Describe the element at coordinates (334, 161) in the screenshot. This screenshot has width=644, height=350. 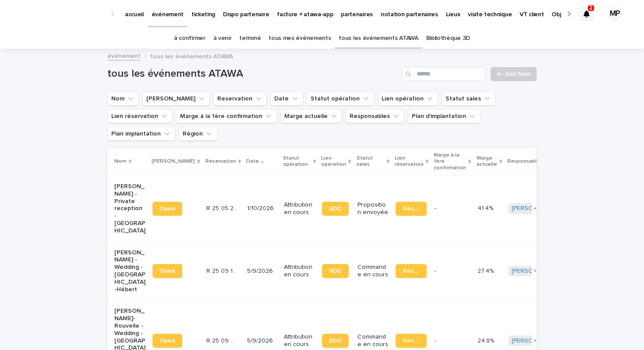
I see `p: Lien opération` at that location.